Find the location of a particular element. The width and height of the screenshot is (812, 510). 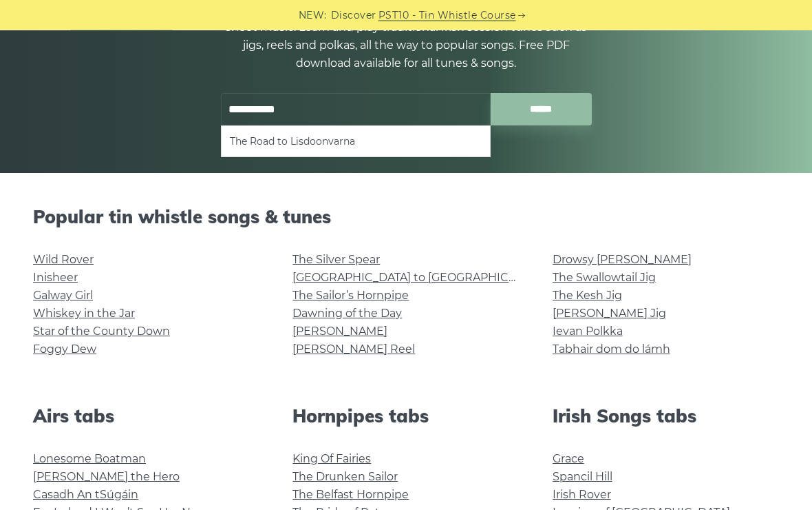

a: The Silver Spear is located at coordinates (336, 260).